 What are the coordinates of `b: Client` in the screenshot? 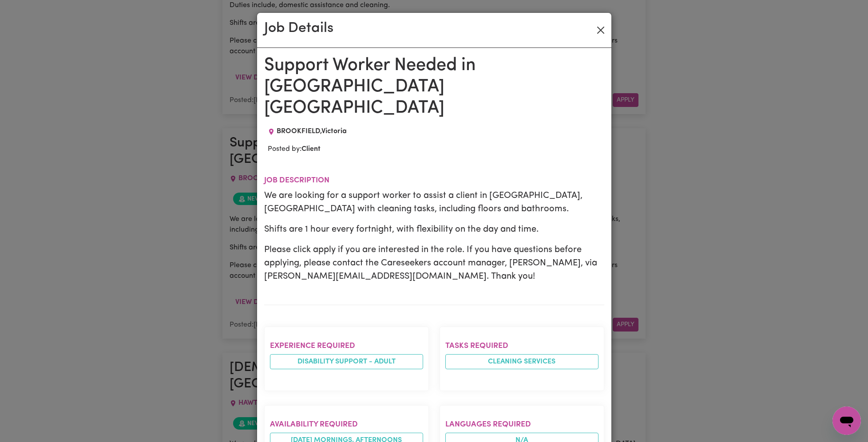 It's located at (311, 149).